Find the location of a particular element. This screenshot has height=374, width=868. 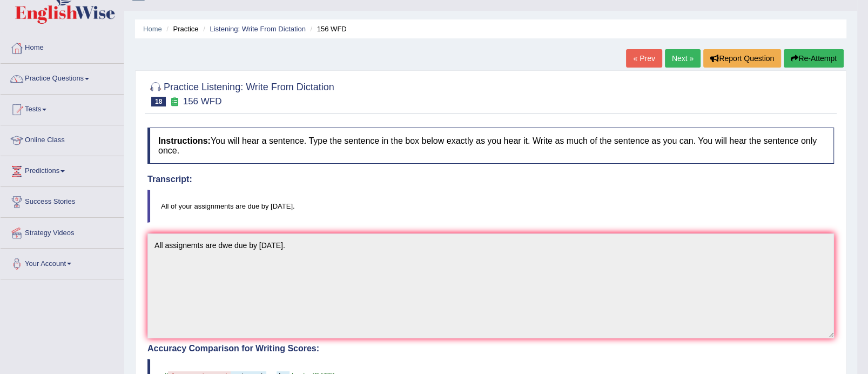

h2: Practice Listening: Write From Dictation is located at coordinates (241, 93).